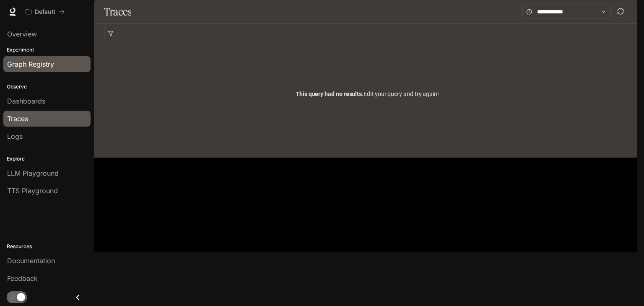  I want to click on p: Default, so click(45, 12).